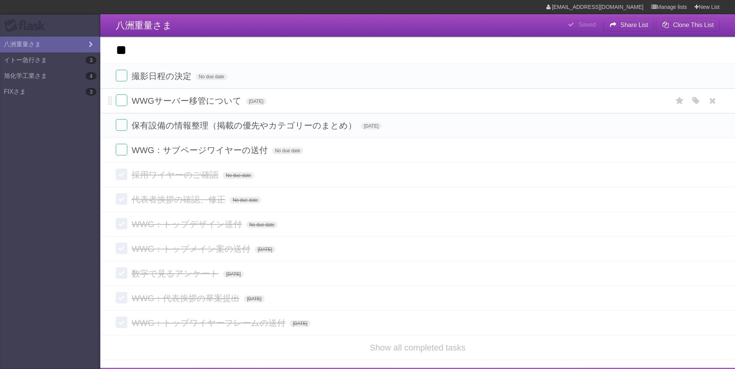  I want to click on a: Show all completed tasks, so click(418, 348).